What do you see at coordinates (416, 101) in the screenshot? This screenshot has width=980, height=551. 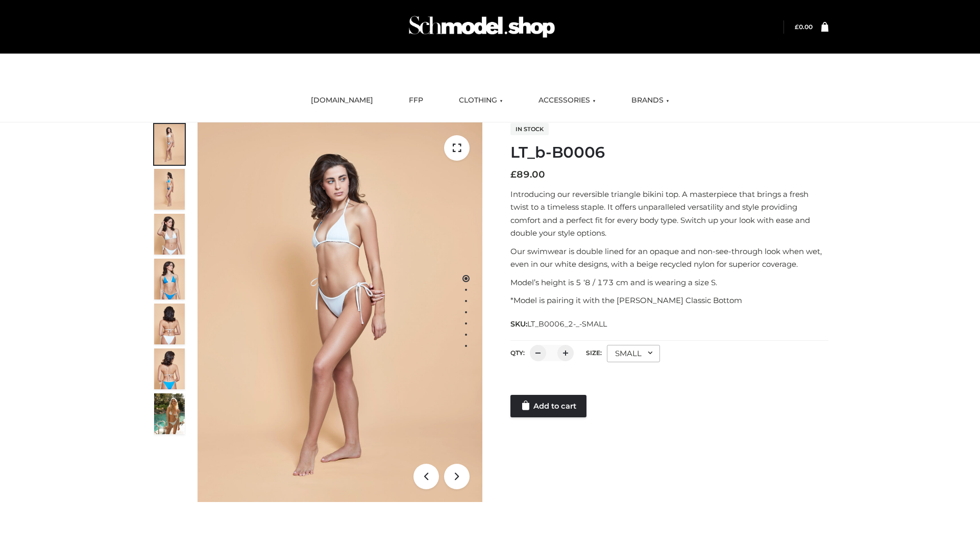 I see `a: FFP` at bounding box center [416, 101].